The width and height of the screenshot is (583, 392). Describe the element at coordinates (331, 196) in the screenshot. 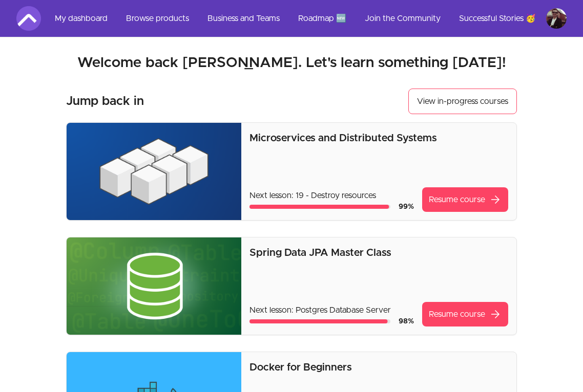

I see `p: Next lesson: 19 - Destroy resources` at that location.